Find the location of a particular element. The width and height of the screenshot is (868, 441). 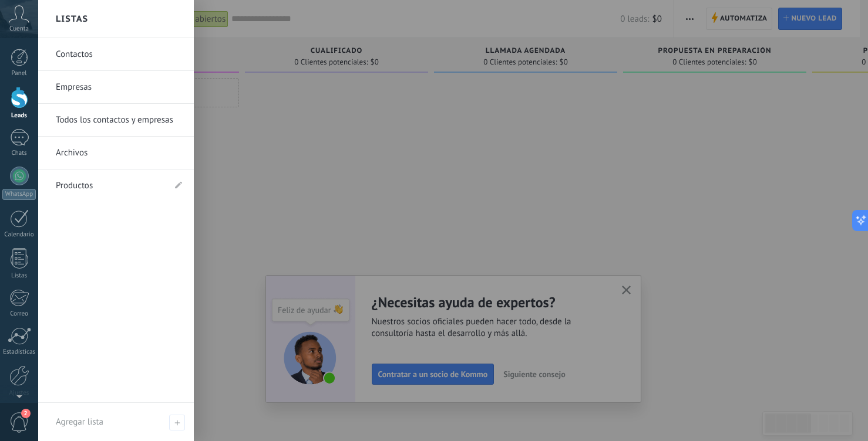

a: Empresas is located at coordinates (119, 88).